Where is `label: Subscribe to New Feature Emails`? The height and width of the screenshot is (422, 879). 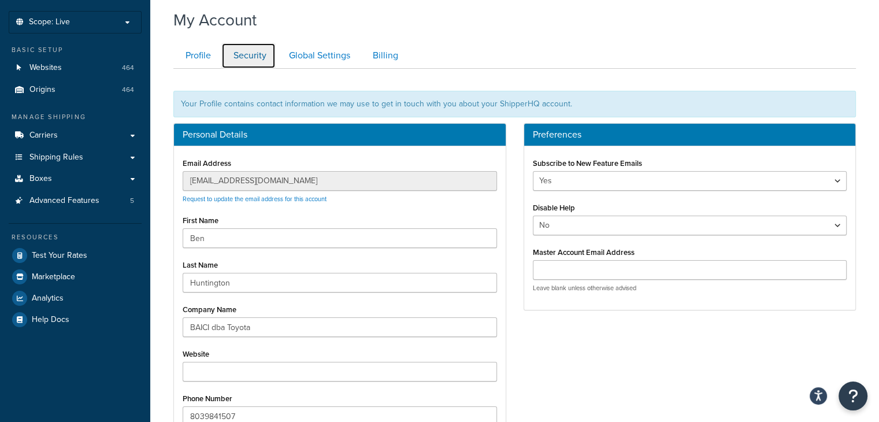
label: Subscribe to New Feature Emails is located at coordinates (587, 163).